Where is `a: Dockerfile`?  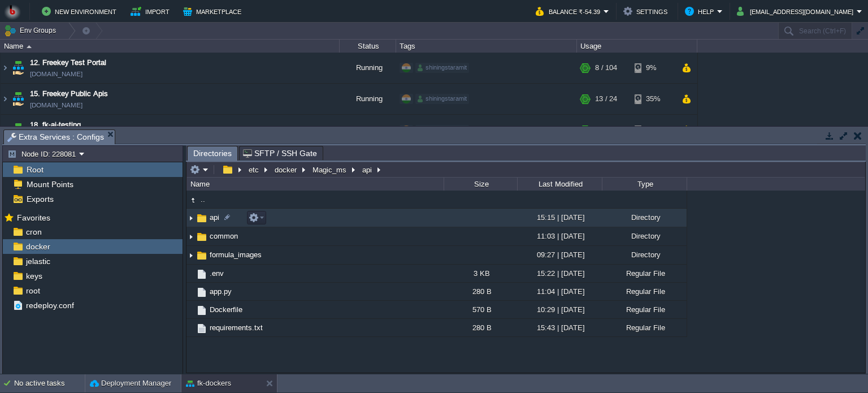
a: Dockerfile is located at coordinates (226, 310).